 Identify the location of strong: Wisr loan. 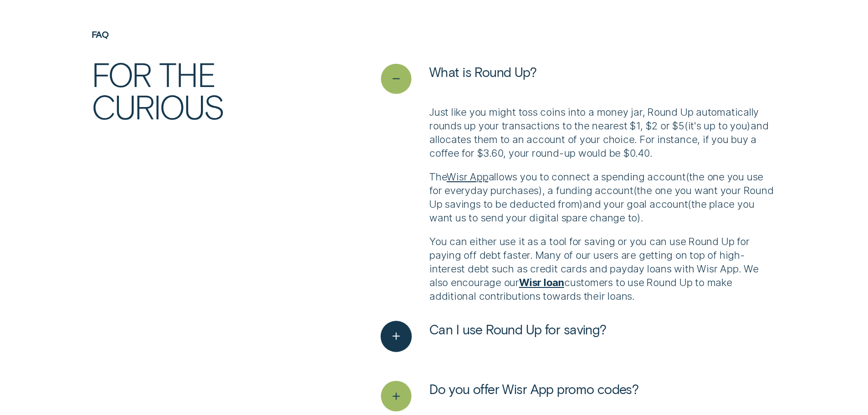
(541, 283).